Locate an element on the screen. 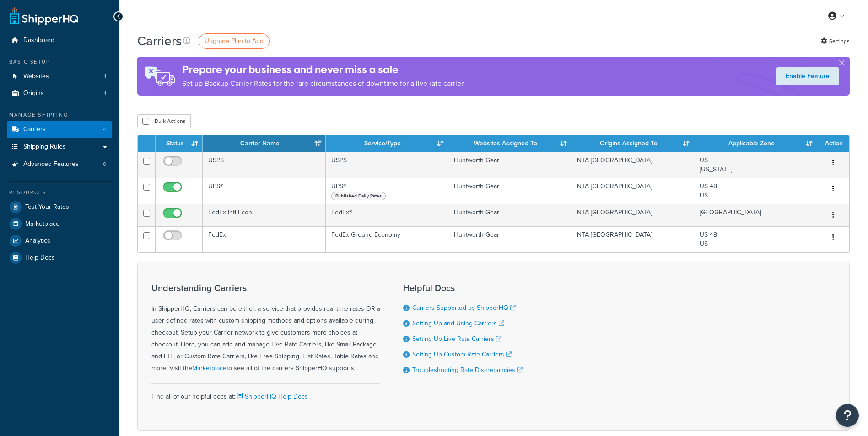  a: Setting Up and Using Carriers is located at coordinates (458, 323).